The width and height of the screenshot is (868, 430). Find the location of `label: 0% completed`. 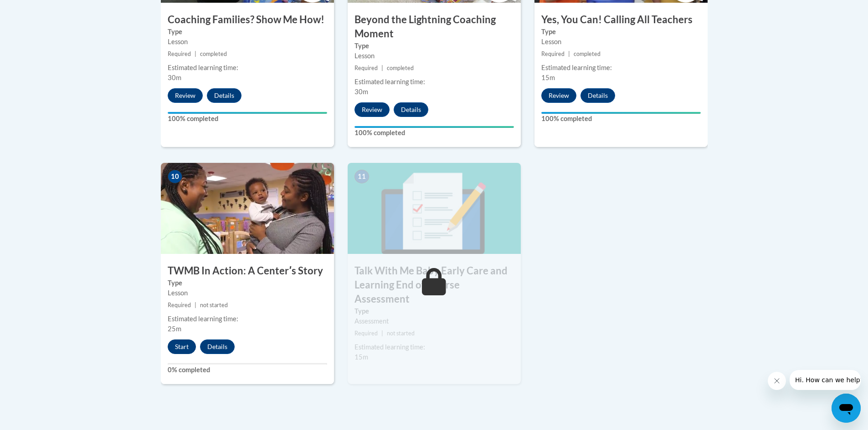

label: 0% completed is located at coordinates (248, 370).